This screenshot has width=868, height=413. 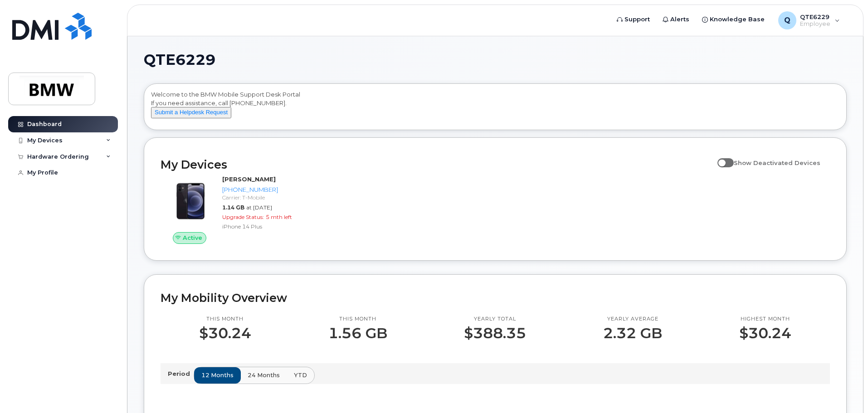 What do you see at coordinates (181, 373) in the screenshot?
I see `p: Period` at bounding box center [181, 373].